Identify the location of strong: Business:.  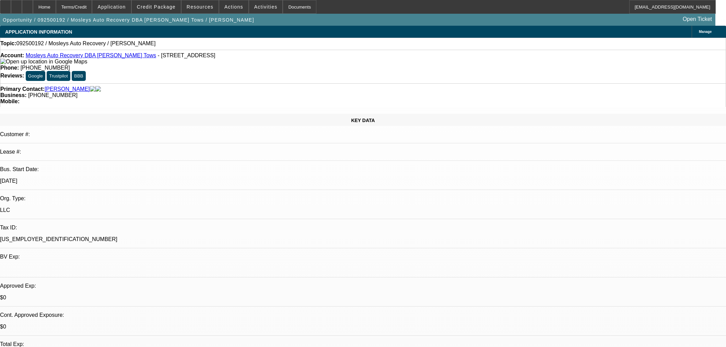
(13, 95).